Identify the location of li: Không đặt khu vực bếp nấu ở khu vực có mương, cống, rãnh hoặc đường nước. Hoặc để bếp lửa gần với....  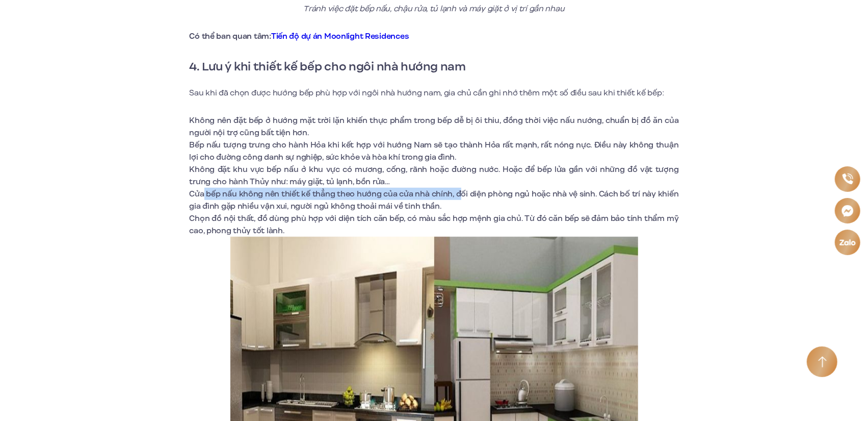
(434, 175).